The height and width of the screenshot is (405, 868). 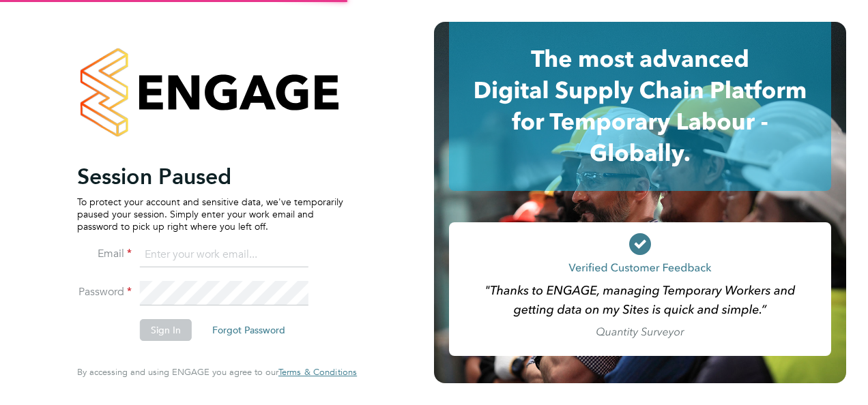 I want to click on h2: Session Paused, so click(x=210, y=177).